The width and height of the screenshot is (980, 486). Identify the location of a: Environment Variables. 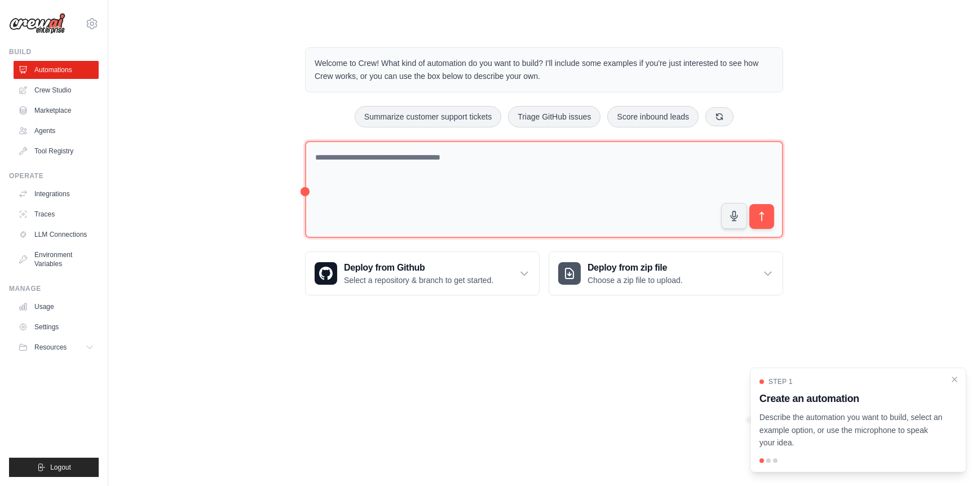
(56, 260).